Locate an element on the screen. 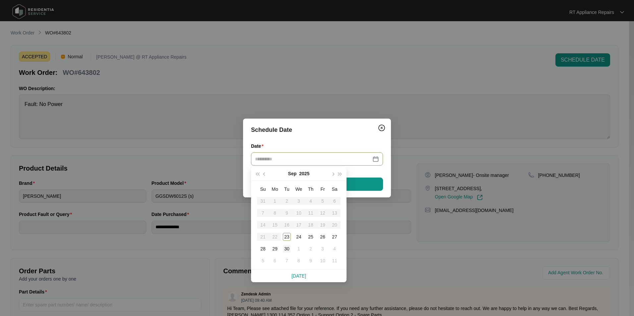 This screenshot has width=634, height=316. th: Th is located at coordinates (311, 189).